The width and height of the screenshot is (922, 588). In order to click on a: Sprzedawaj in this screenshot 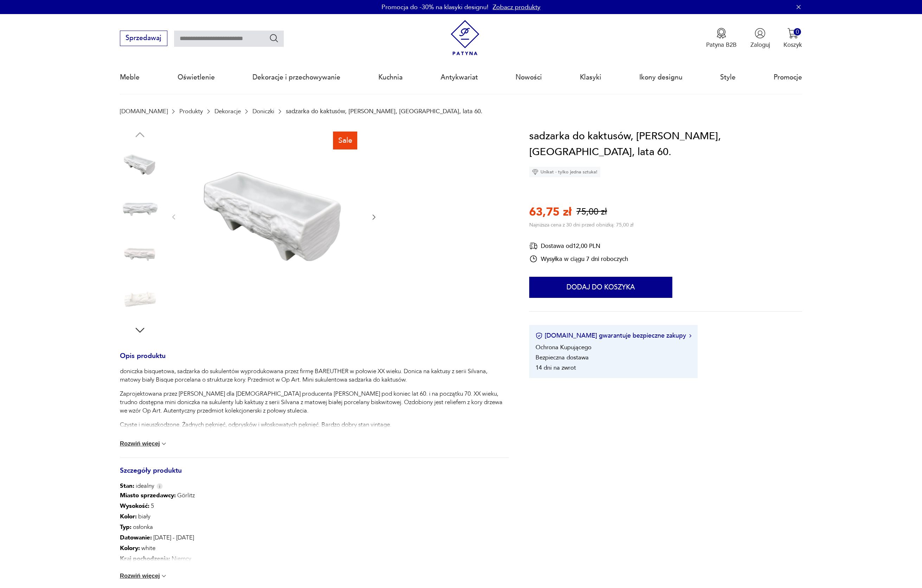, I will do `click(144, 39)`.